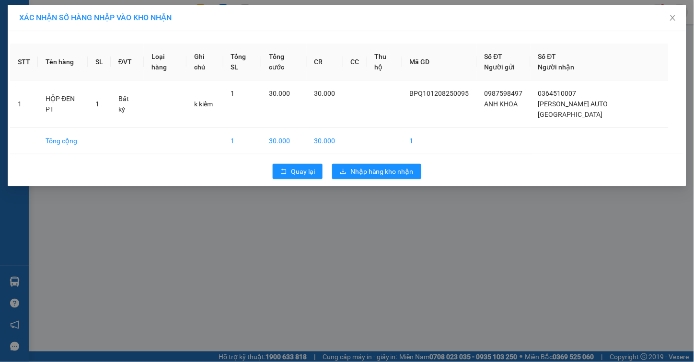  What do you see at coordinates (127, 104) in the screenshot?
I see `td: Bất kỳ` at bounding box center [127, 104].